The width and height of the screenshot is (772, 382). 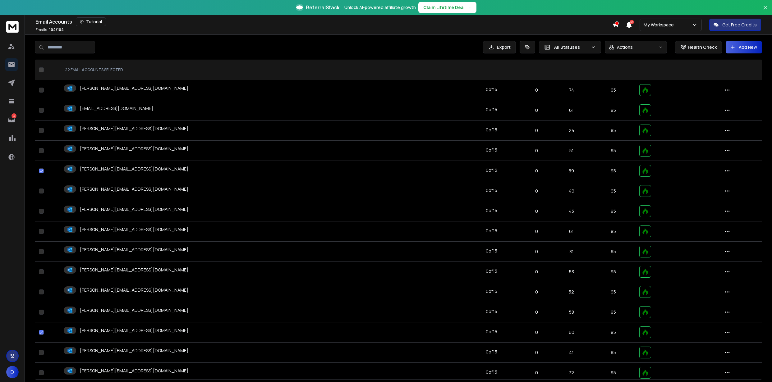 I want to click on td: 60, so click(x=571, y=333).